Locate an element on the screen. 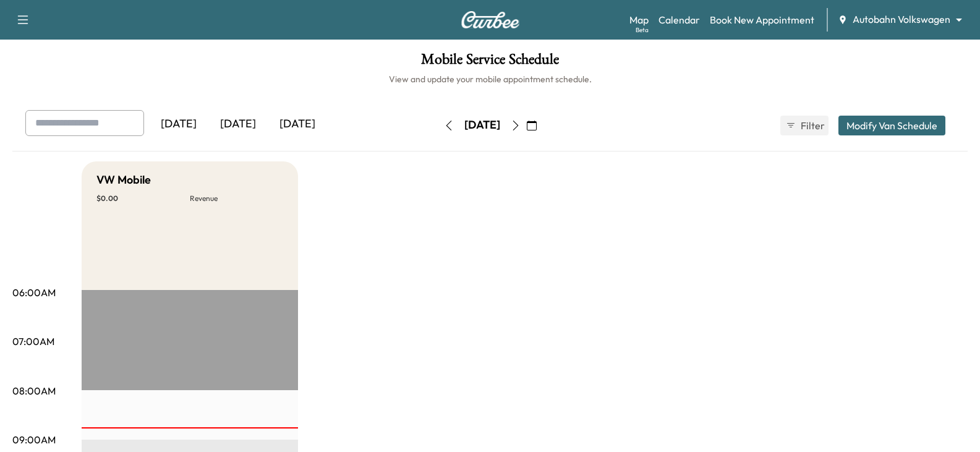 The image size is (980, 452). button: Modify Van Schedule is located at coordinates (892, 125).